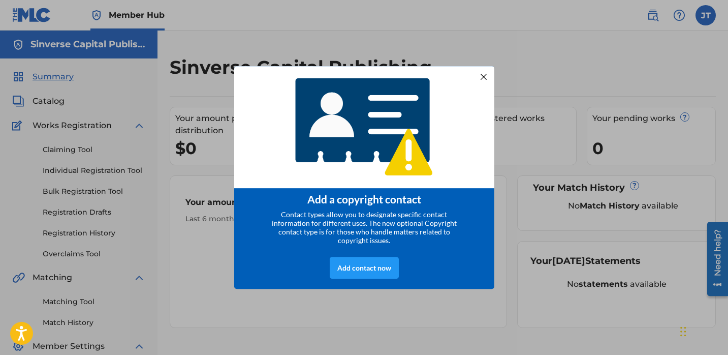 The width and height of the screenshot is (728, 355). Describe the element at coordinates (364, 177) in the screenshot. I see `div: entering modal` at that location.